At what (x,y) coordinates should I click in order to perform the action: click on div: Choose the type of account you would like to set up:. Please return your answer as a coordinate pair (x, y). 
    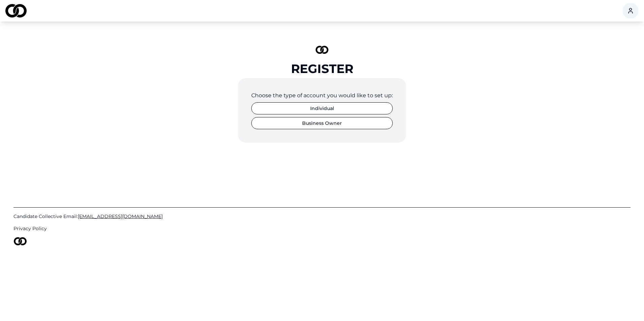
    Looking at the image, I should click on (322, 96).